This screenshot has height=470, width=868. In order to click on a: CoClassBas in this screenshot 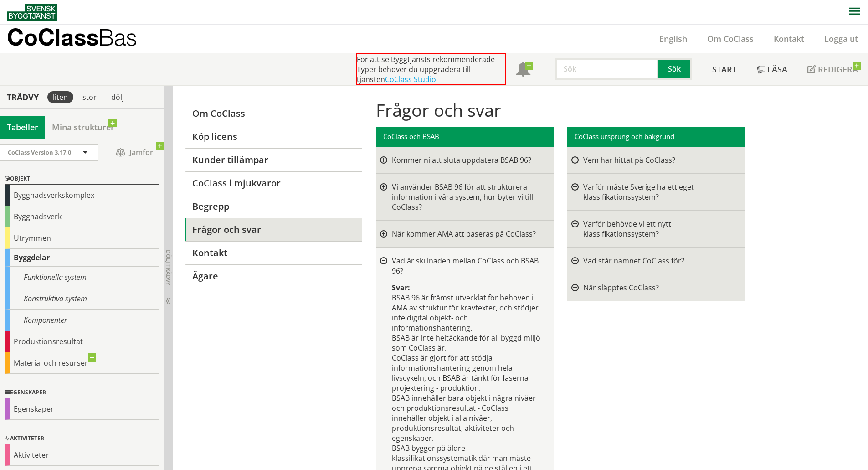, I will do `click(82, 39)`.